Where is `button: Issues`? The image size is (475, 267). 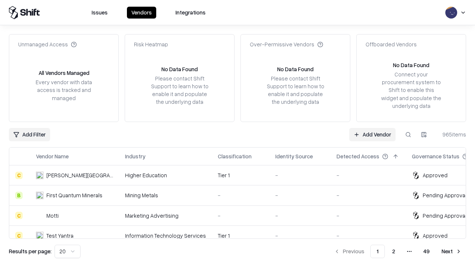
button: Issues is located at coordinates (99, 13).